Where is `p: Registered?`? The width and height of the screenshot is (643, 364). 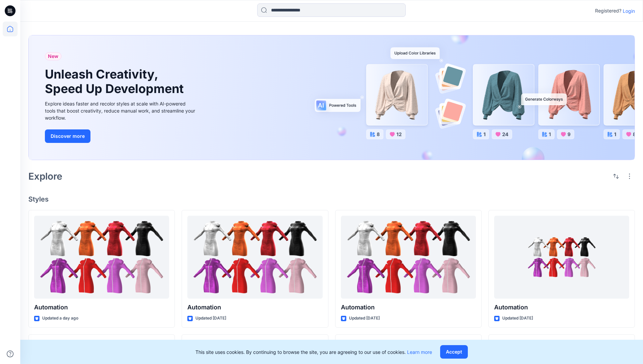 p: Registered? is located at coordinates (608, 11).